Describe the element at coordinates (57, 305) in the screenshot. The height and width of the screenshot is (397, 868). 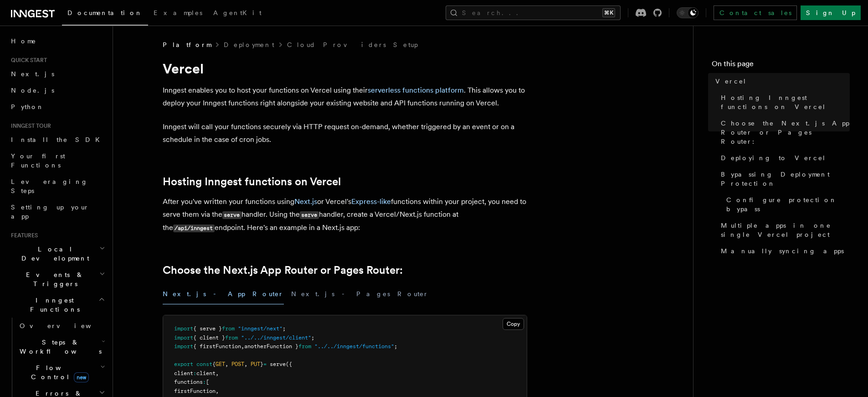
I see `button: Inngest Functions` at that location.